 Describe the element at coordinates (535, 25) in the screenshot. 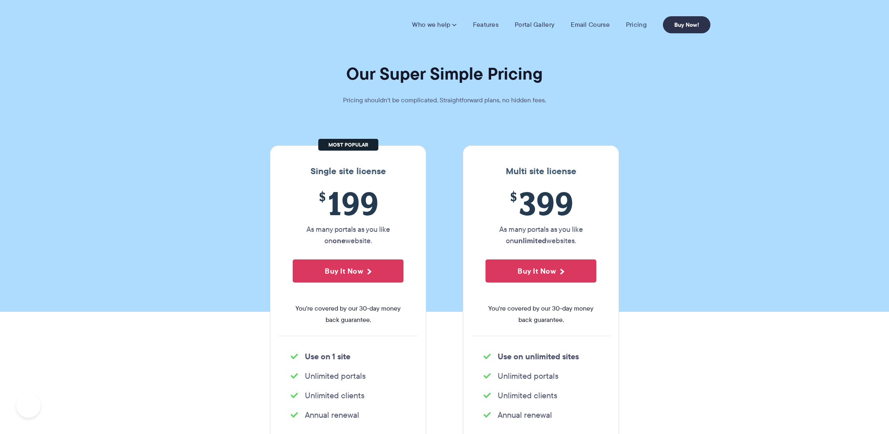

I see `a: Portal Gallery` at that location.